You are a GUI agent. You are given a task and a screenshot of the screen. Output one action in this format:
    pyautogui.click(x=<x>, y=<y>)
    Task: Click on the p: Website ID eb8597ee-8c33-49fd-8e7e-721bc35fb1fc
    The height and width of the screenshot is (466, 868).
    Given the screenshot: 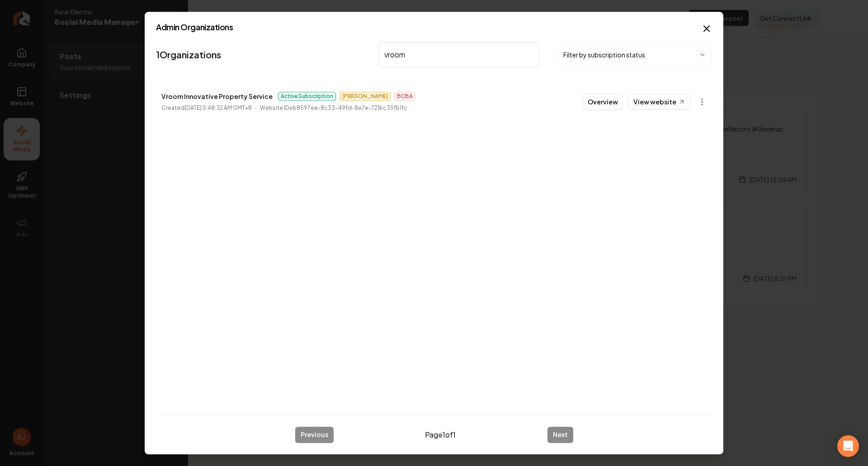 What is the action you would take?
    pyautogui.click(x=334, y=108)
    